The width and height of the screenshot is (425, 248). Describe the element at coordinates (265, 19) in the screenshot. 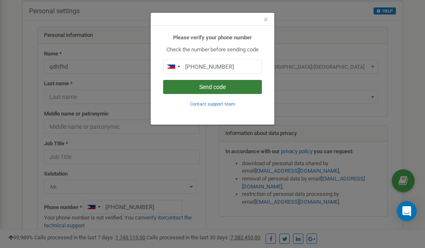

I see `button: Close` at that location.